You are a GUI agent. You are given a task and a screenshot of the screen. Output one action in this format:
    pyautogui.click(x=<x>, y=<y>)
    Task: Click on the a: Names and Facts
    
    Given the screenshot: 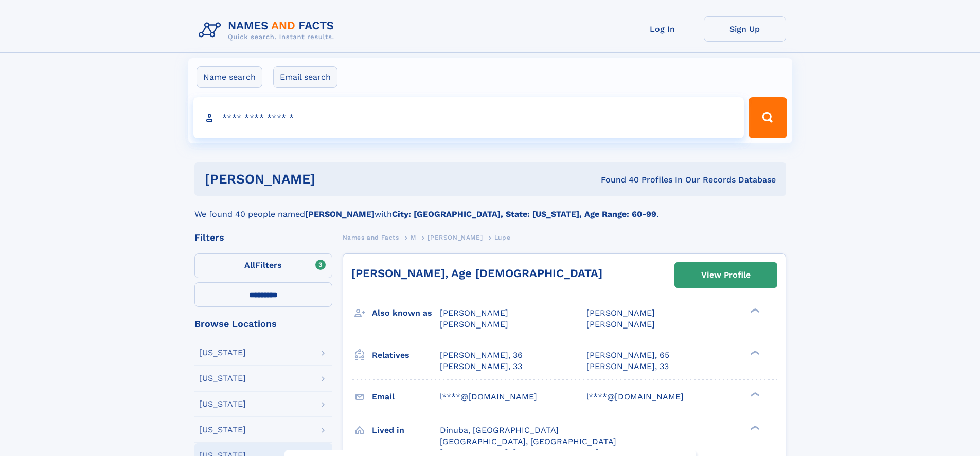 What is the action you would take?
    pyautogui.click(x=371, y=237)
    